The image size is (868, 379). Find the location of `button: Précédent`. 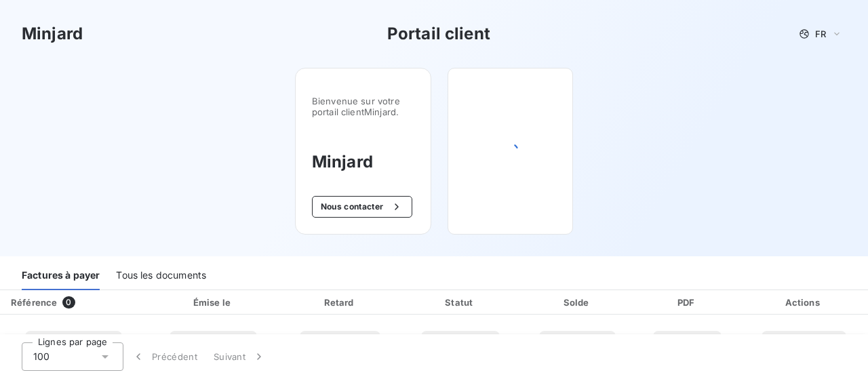

button: Précédent is located at coordinates (164, 356).